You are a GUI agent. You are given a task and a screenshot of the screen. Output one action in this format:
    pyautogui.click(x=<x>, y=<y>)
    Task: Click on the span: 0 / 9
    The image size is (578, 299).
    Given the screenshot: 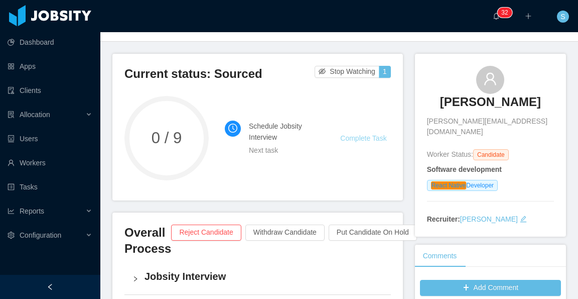 What is the action you would take?
    pyautogui.click(x=167, y=138)
    